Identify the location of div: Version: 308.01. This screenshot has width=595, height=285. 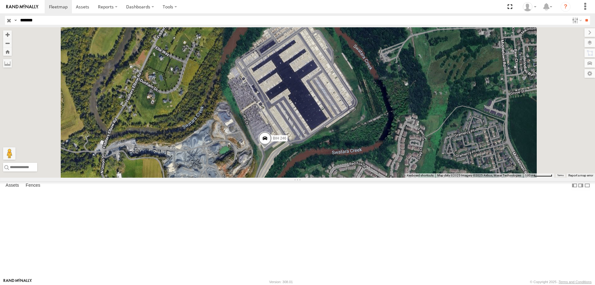
(281, 282).